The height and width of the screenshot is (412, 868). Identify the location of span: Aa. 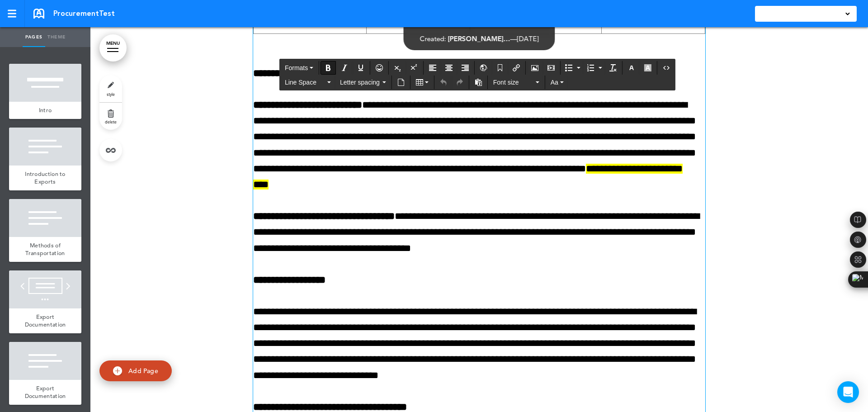
(554, 83).